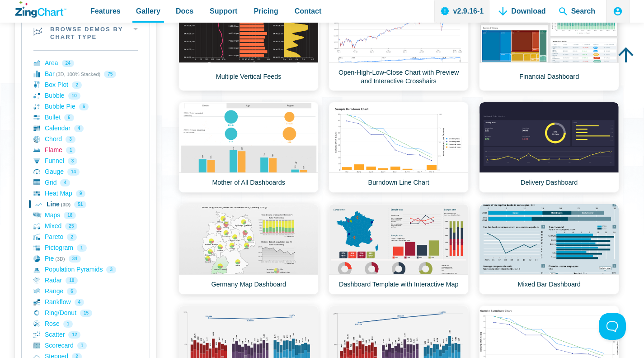 This screenshot has height=358, width=644. Describe the element at coordinates (86, 32) in the screenshot. I see `h2: Browse Demos By Chart Type` at that location.